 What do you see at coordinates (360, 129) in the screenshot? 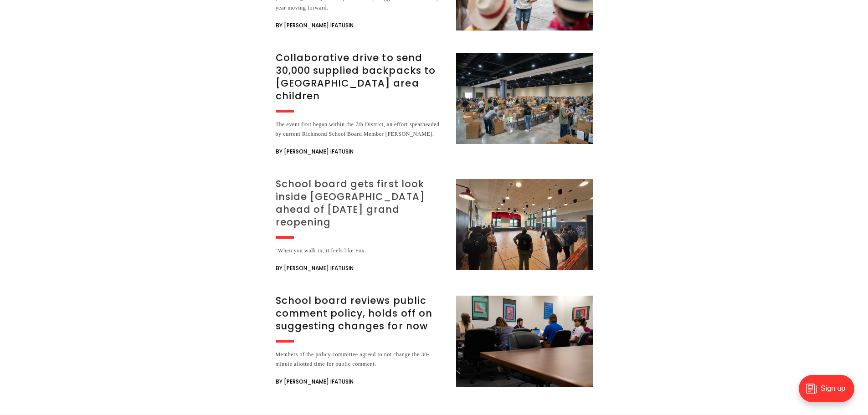
I see `div: The event first began within the 7th District, an effort spearheaded by current Richmond School B...` at bounding box center [360, 129].